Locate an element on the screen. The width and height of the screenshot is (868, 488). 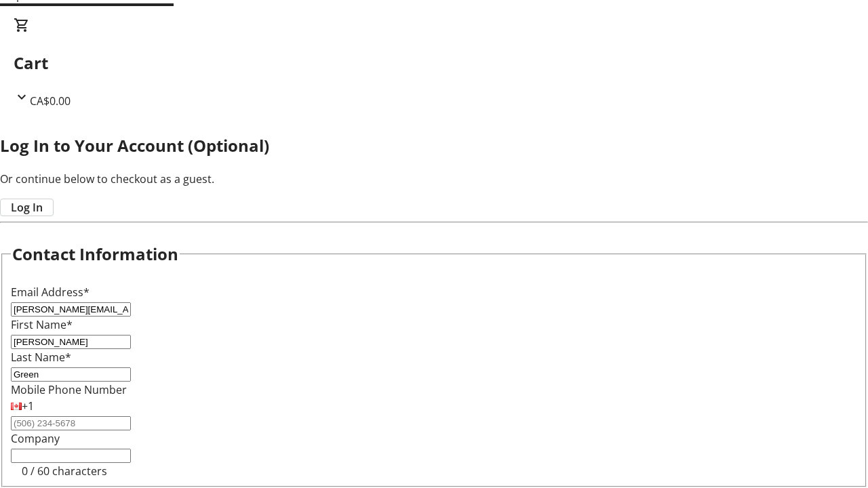
label: Mobile Phone Number is located at coordinates (69, 390).